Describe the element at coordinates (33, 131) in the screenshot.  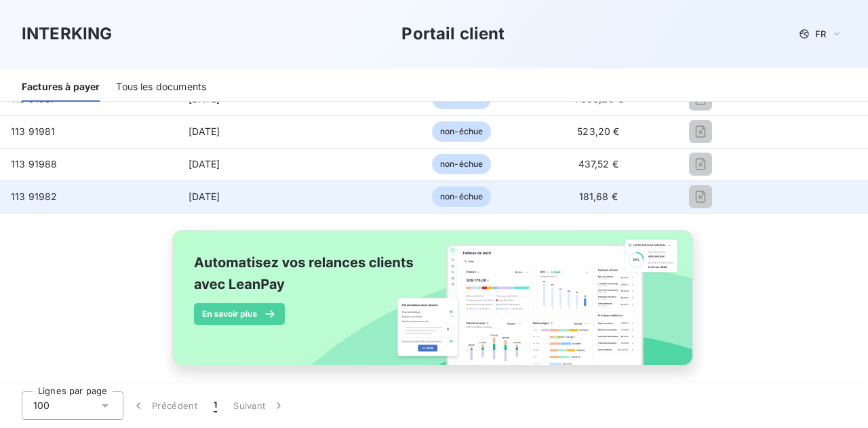
I see `span: 113 91981` at that location.